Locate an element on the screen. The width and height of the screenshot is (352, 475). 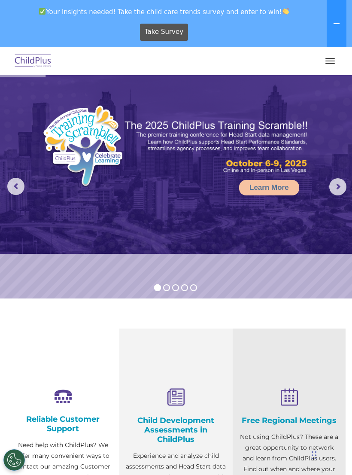
div: Chat Widget is located at coordinates (331, 454).